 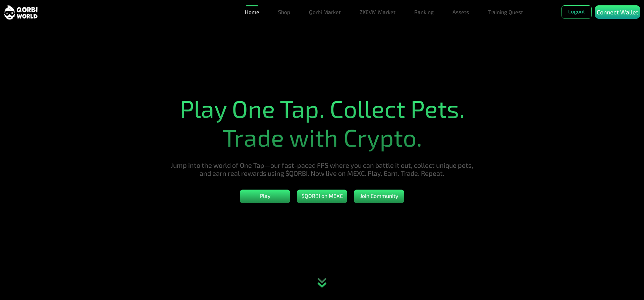 I want to click on a: ZKEVM Market, so click(x=377, y=12).